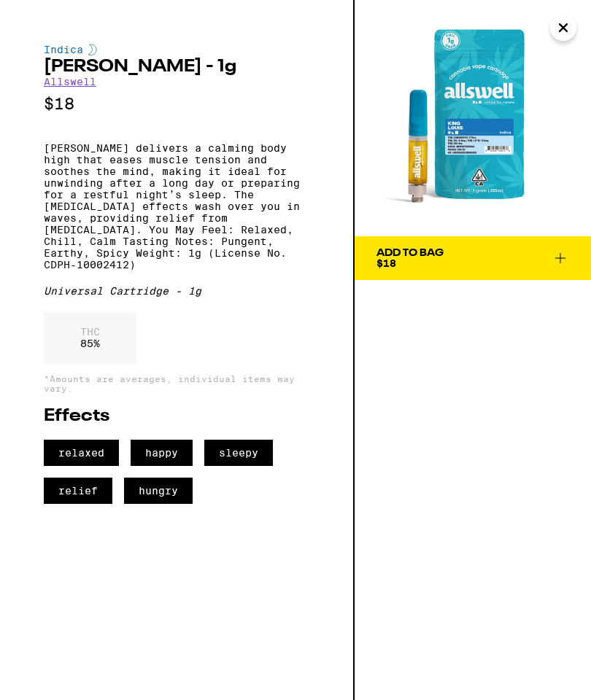  Describe the element at coordinates (161, 453) in the screenshot. I see `span: happy` at that location.